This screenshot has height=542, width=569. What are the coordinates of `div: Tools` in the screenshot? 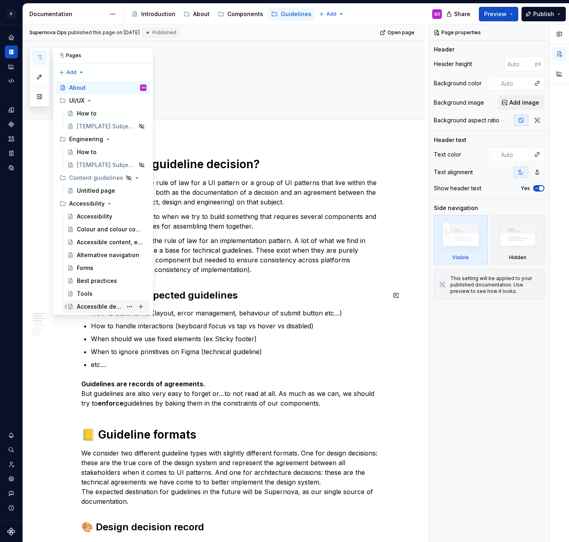 It's located at (84, 294).